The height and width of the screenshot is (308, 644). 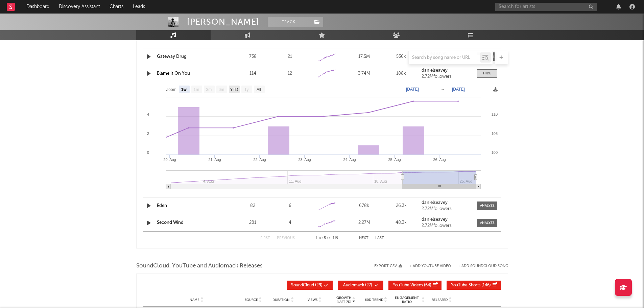 I want to click on div: 678k, so click(x=364, y=206).